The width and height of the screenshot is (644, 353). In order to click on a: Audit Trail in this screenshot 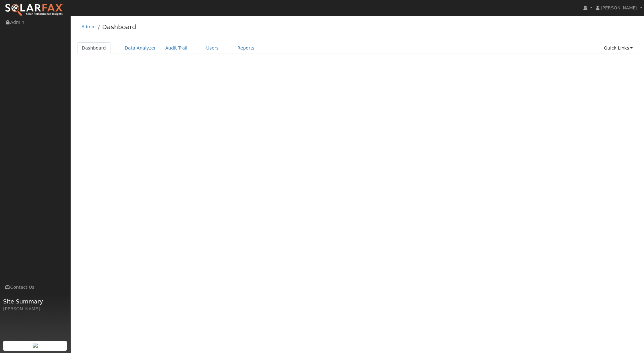, I will do `click(176, 48)`.